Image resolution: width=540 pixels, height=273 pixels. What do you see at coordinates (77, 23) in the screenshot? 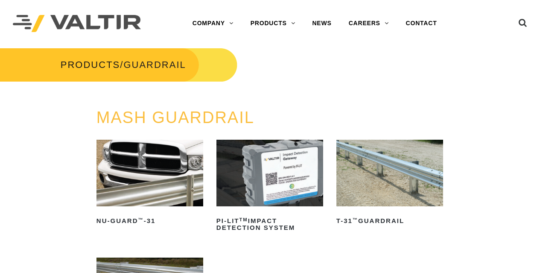
I see `img: Valtir` at bounding box center [77, 23].